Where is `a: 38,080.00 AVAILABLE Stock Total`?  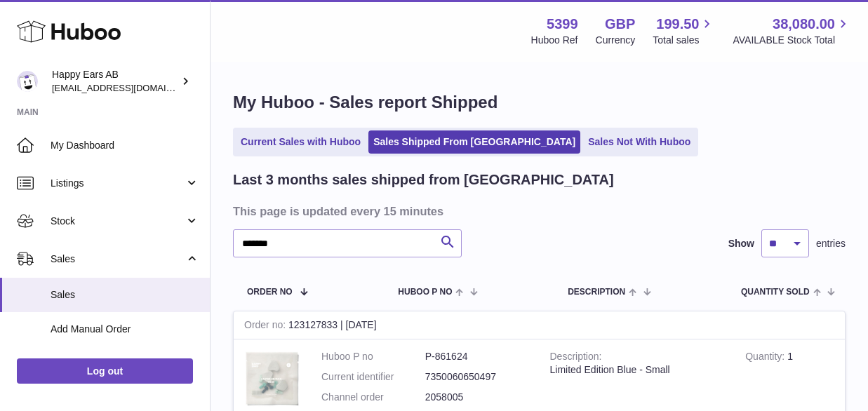 a: 38,080.00 AVAILABLE Stock Total is located at coordinates (791, 31).